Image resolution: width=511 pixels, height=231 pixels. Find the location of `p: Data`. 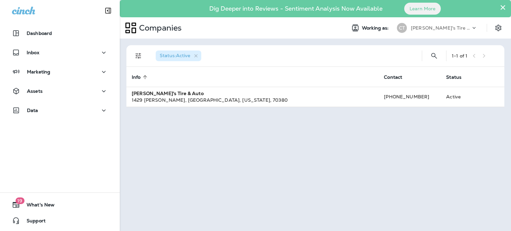

p: Data is located at coordinates (33, 110).